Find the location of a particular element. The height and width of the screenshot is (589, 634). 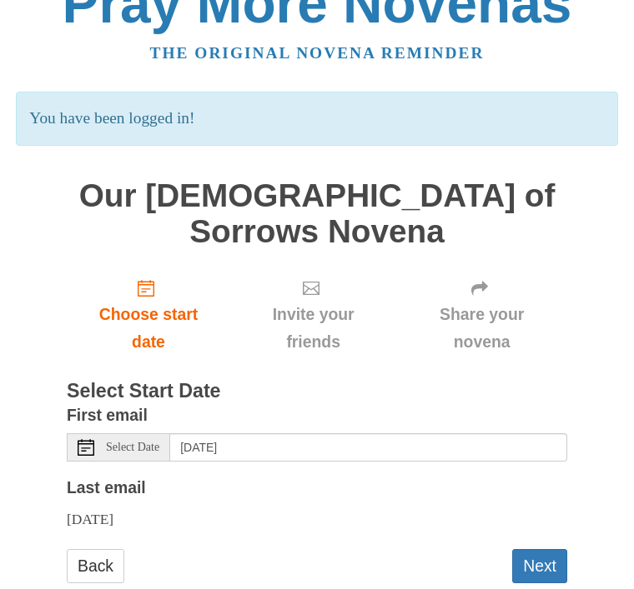

a: The original novena reminder is located at coordinates (317, 53).